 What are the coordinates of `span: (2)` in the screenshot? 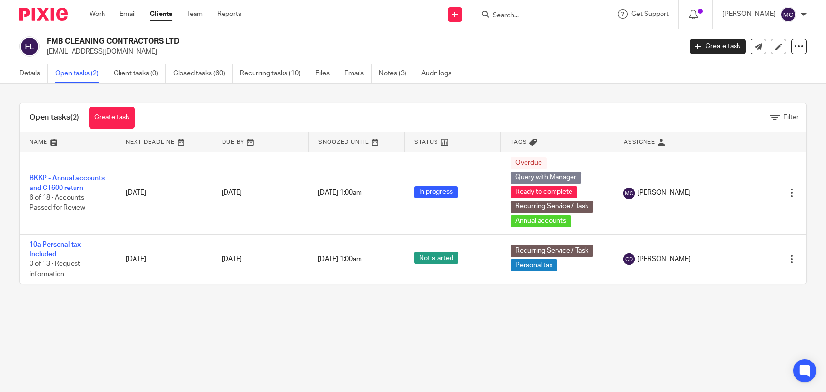 It's located at (75, 118).